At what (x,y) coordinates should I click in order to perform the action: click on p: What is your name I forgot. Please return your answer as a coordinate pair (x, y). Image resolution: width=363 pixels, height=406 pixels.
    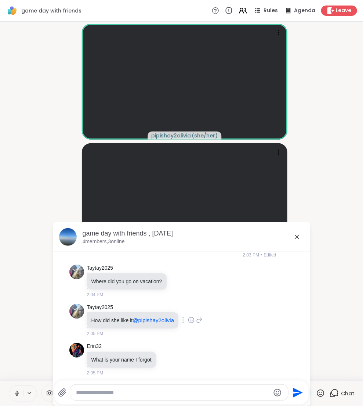
    Looking at the image, I should click on (122, 360).